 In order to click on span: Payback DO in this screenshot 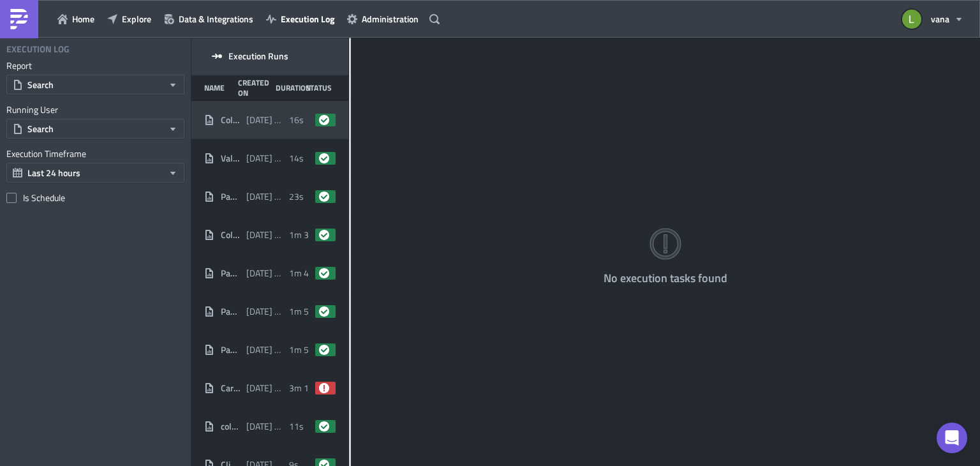, I will do `click(230, 350)`.